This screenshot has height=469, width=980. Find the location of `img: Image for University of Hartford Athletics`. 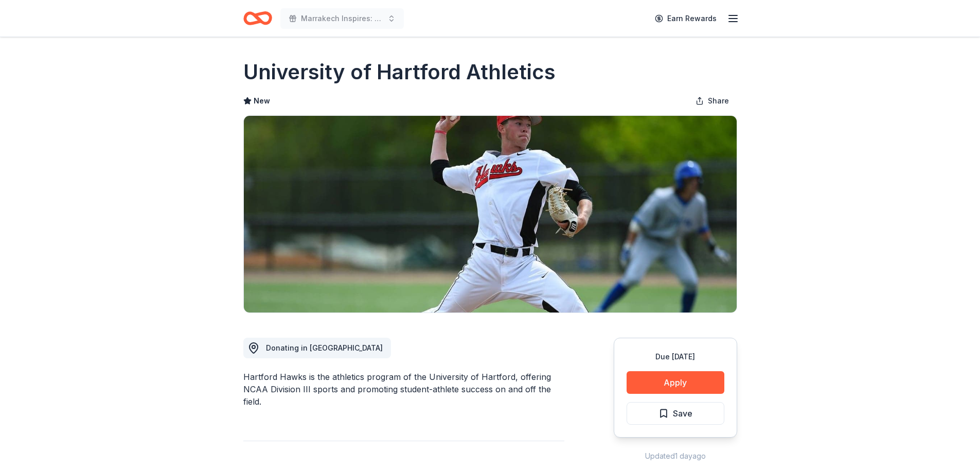

img: Image for University of Hartford Athletics is located at coordinates (490, 214).